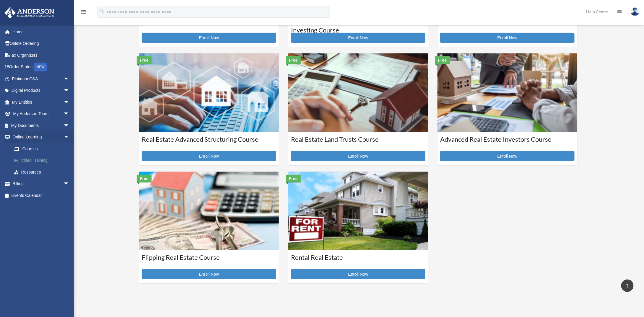  What do you see at coordinates (42, 149) in the screenshot?
I see `a: Courses` at bounding box center [42, 149].